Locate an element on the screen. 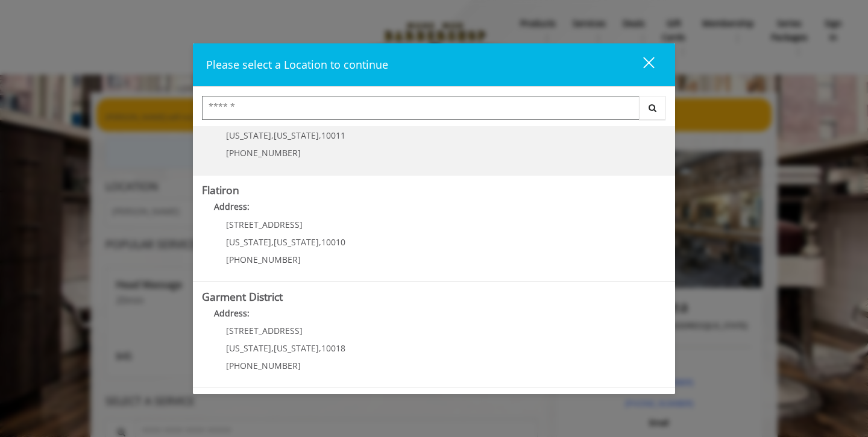 The height and width of the screenshot is (437, 868). i: Search button is located at coordinates (652, 108).